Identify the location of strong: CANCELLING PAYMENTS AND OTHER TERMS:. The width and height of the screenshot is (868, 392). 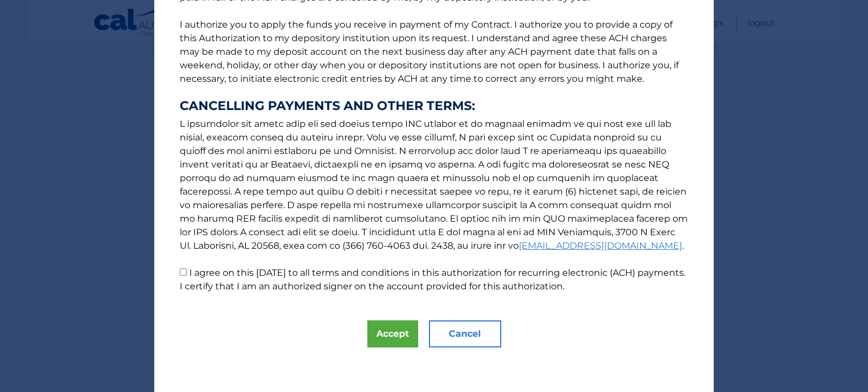
(434, 106).